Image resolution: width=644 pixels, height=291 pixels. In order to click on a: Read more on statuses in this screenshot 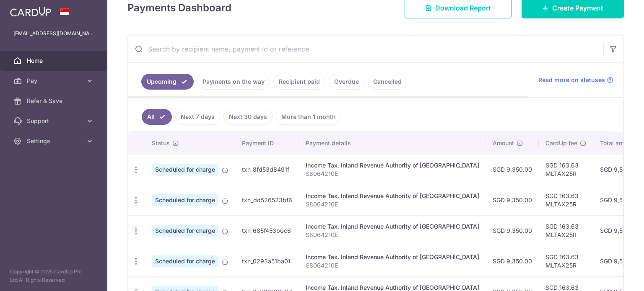, I will do `click(576, 80)`.